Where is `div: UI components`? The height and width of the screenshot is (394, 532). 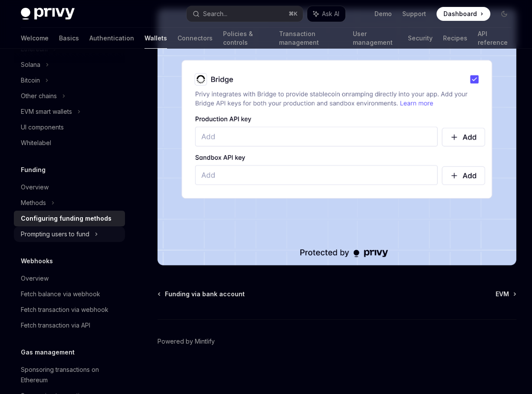 div: UI components is located at coordinates (42, 127).